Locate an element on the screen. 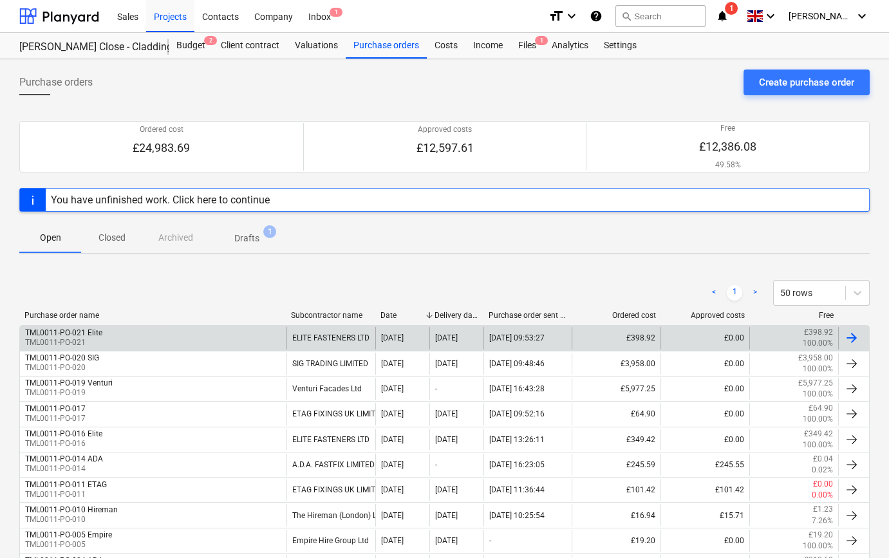 The width and height of the screenshot is (889, 558). div: Purchase order name is located at coordinates (152, 315).